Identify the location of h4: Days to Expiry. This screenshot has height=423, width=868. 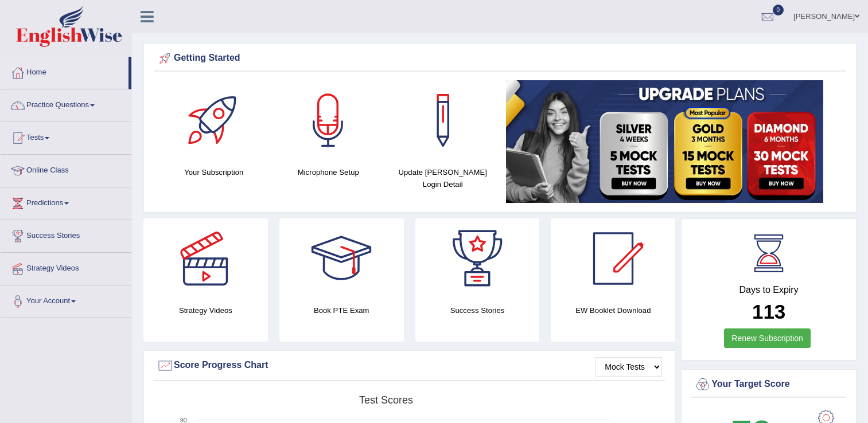
(768, 290).